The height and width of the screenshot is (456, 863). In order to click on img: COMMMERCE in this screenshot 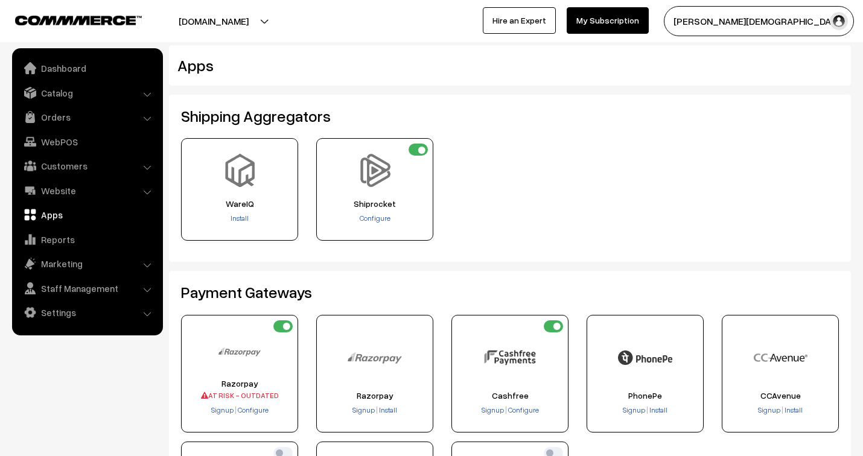, I will do `click(78, 20)`.